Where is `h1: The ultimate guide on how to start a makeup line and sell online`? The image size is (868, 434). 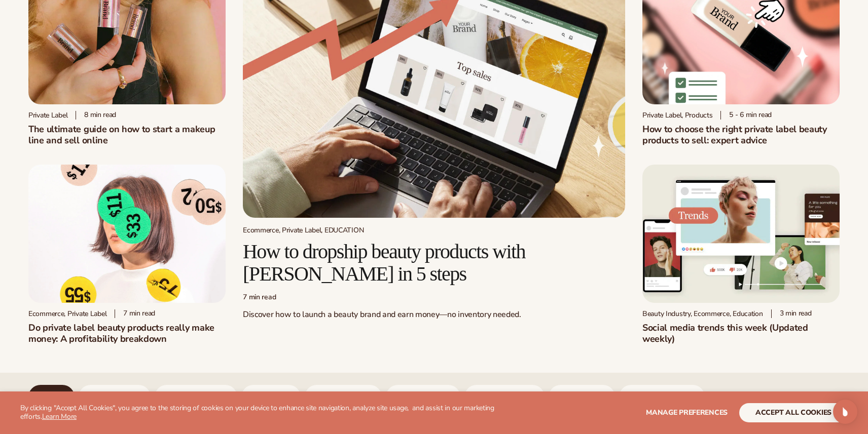
h1: The ultimate guide on how to start a makeup line and sell online is located at coordinates (127, 135).